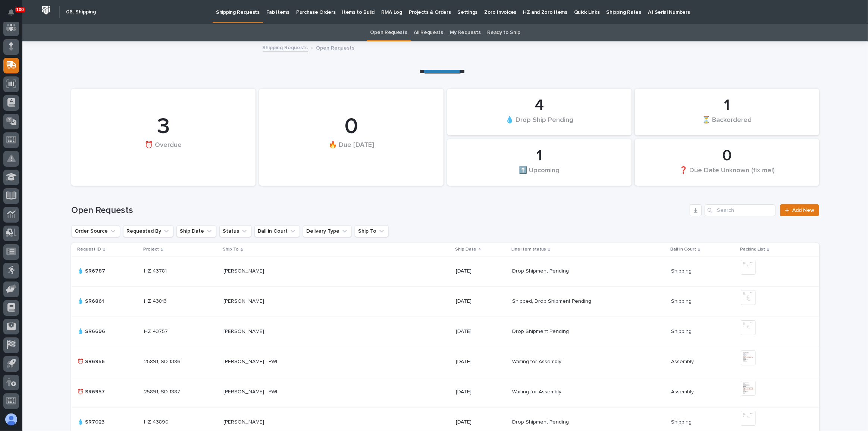  Describe the element at coordinates (539, 124) in the screenshot. I see `div: 💧 Drop Ship Pending` at that location.